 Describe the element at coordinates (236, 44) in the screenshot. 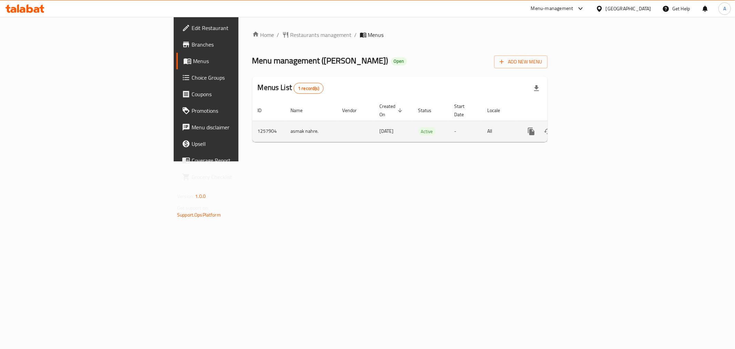

I see `a: Branches` at that location.